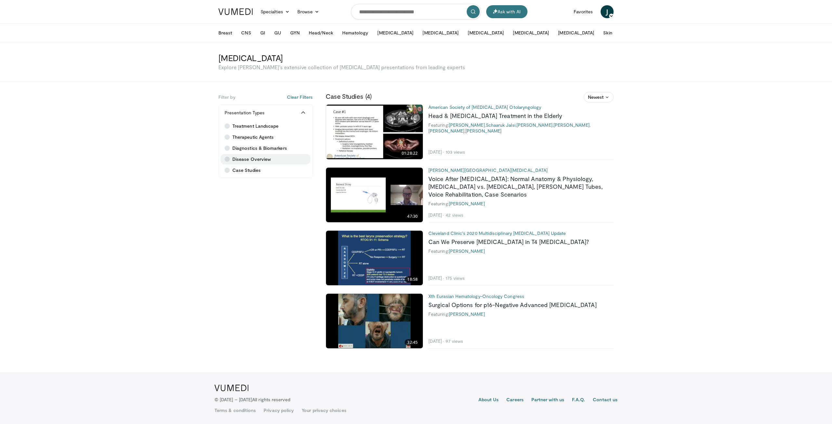 The width and height of the screenshot is (832, 424). What do you see at coordinates (308, 12) in the screenshot?
I see `a: Browse` at bounding box center [308, 12].